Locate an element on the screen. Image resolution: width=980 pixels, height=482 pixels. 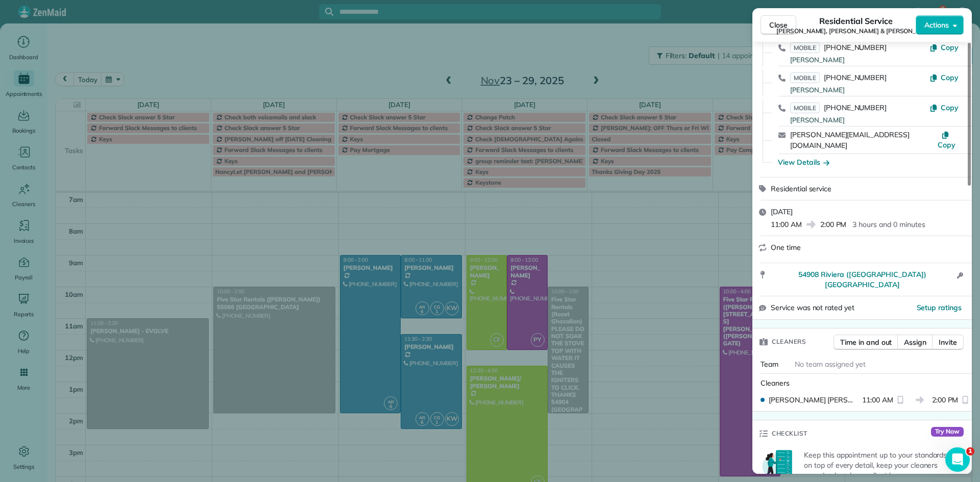
span: Service was not rated yet is located at coordinates (813, 308).